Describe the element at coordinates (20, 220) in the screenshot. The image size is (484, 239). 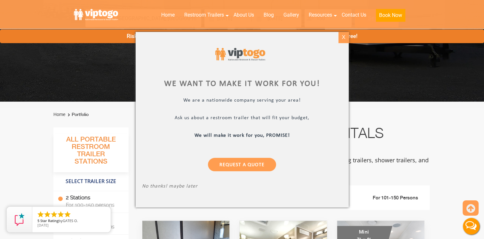
I see `img: Review Rating` at that location.